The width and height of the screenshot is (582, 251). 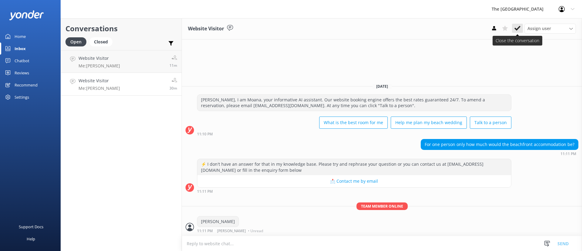 I want to click on strong: 11:10 PM, so click(x=205, y=134).